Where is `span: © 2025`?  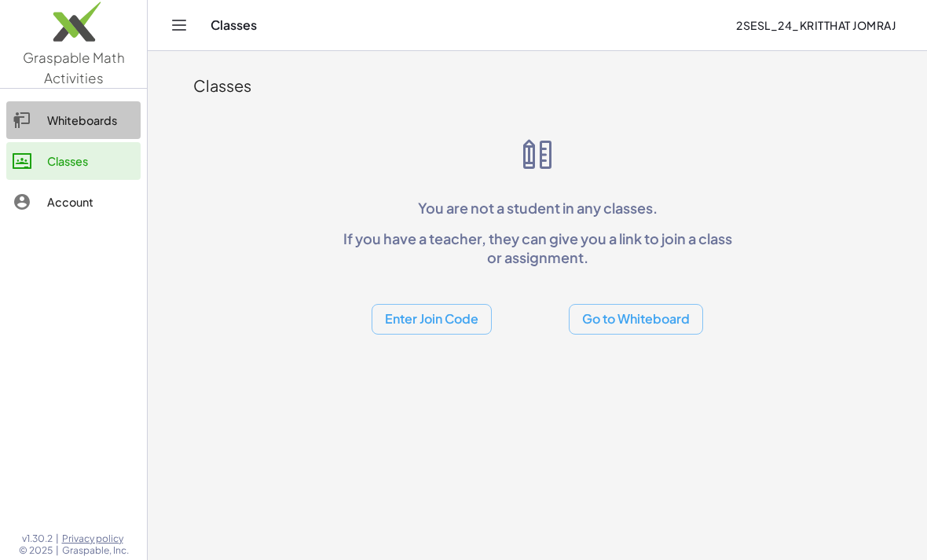 span: © 2025 is located at coordinates (35, 551).